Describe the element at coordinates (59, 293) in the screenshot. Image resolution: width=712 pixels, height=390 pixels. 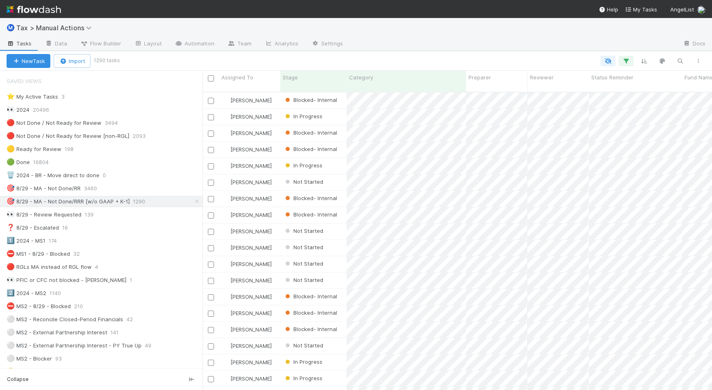
I see `span: 1140` at that location.